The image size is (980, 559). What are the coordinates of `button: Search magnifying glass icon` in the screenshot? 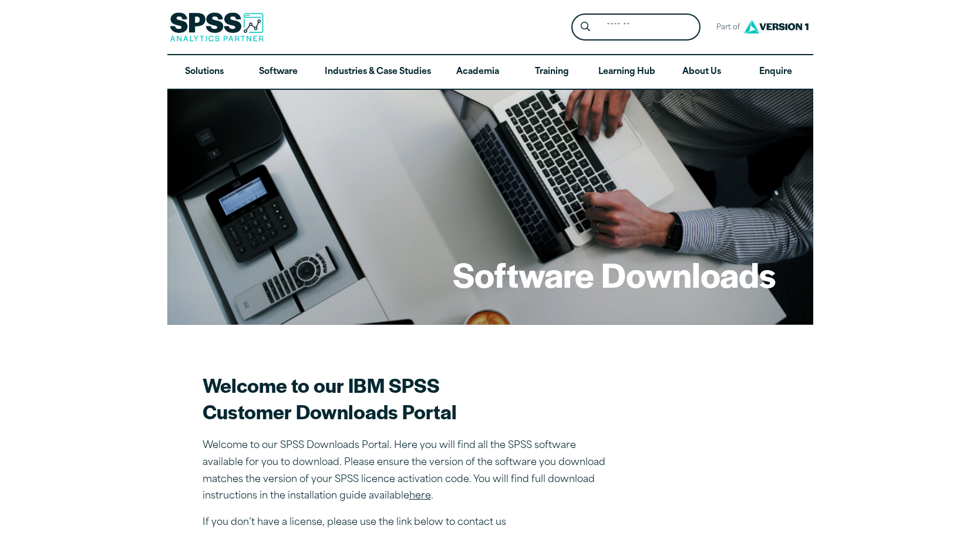 It's located at (584, 27).